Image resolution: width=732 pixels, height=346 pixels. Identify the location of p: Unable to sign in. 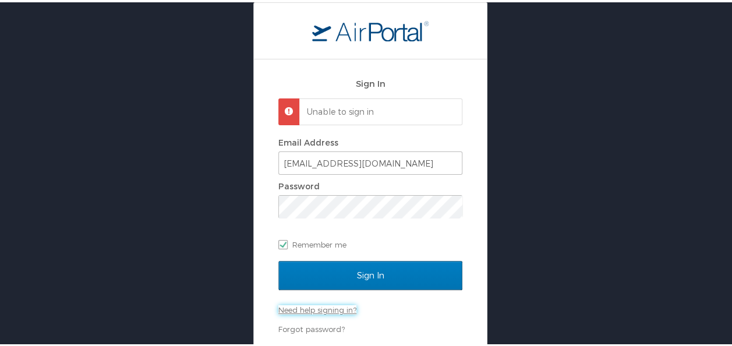
(379, 110).